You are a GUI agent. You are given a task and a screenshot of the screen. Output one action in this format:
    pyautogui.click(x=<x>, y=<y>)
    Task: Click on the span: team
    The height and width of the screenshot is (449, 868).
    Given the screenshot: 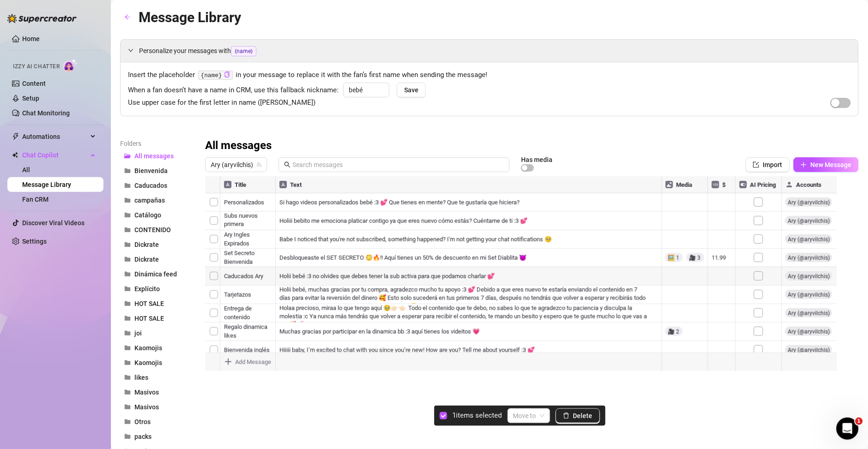 What is the action you would take?
    pyautogui.click(x=259, y=165)
    